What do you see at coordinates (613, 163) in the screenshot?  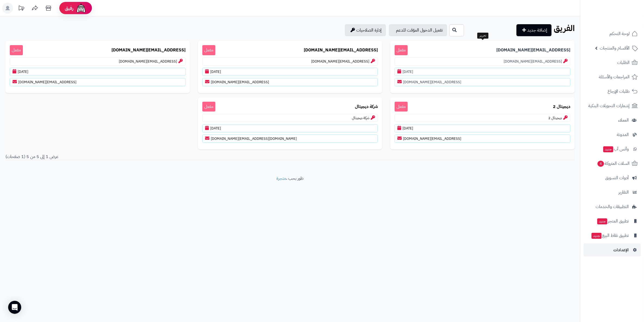 I see `a: السلات المتروكة4` at bounding box center [613, 163].